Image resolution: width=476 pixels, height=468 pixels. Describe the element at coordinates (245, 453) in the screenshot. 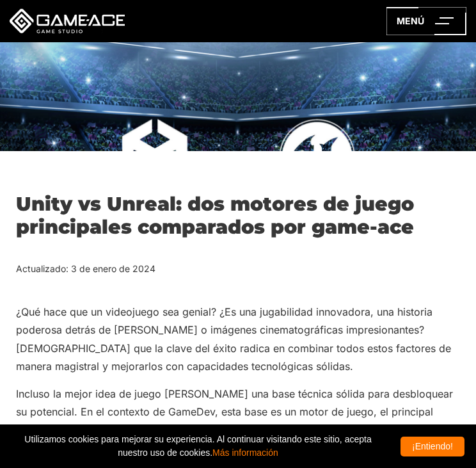

I see `a: Más información` at that location.